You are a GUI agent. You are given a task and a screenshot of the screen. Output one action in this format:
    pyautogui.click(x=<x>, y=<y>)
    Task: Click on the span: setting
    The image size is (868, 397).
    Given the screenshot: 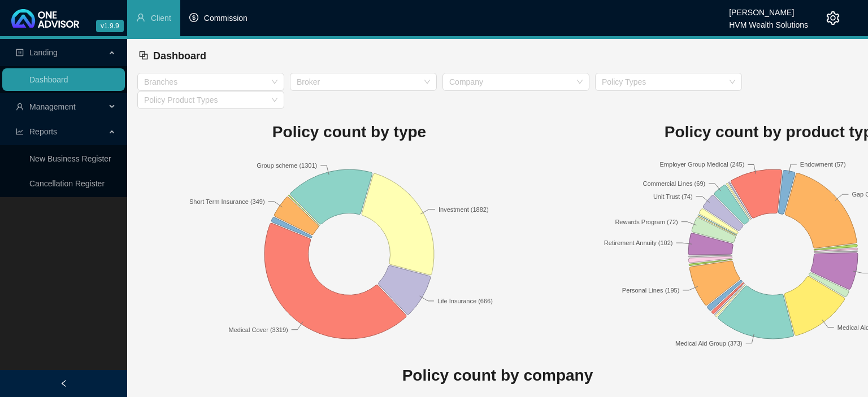 What is the action you would take?
    pyautogui.click(x=833, y=18)
    